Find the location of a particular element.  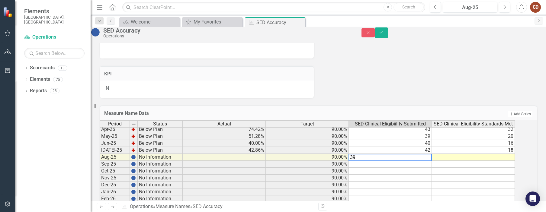

div: 28 is located at coordinates (55, 91).